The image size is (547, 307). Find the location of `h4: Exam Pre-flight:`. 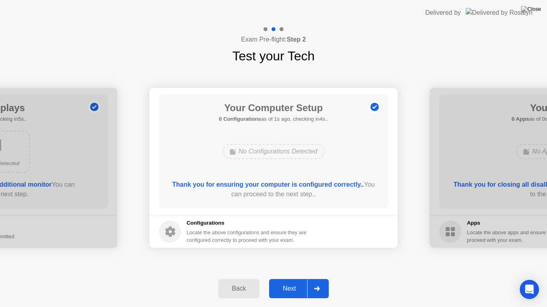

h4: Exam Pre-flight: is located at coordinates (273, 40).